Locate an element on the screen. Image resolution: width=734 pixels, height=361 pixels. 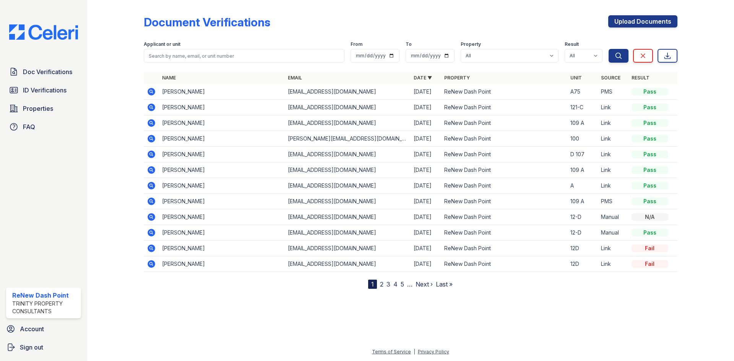
input: Search by name, email, or unit number is located at coordinates (244, 56).